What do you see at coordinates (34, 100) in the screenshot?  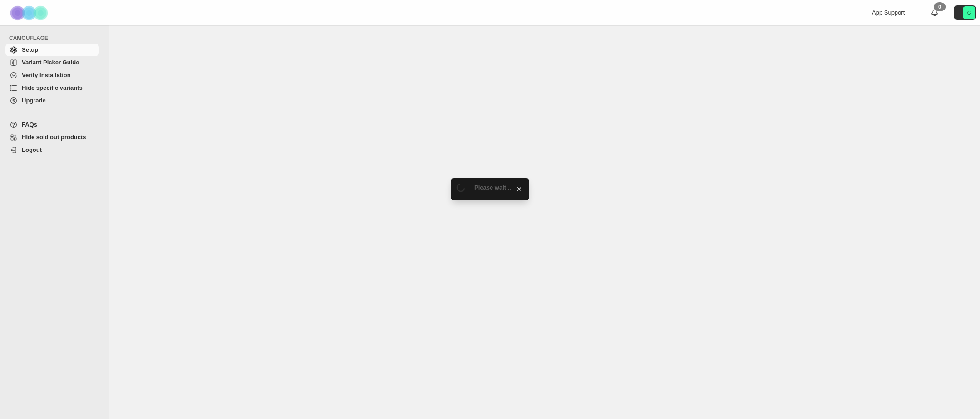 I see `span: Upgrade` at bounding box center [34, 100].